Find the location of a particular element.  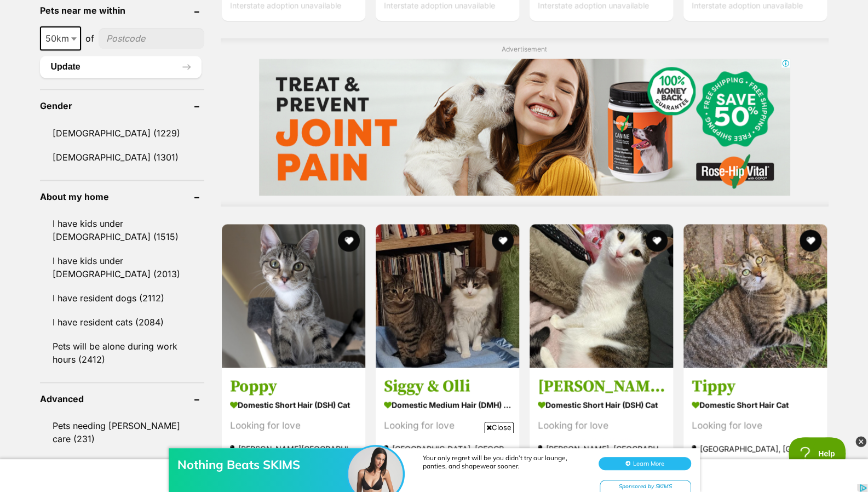

header: Advanced is located at coordinates (122, 398).